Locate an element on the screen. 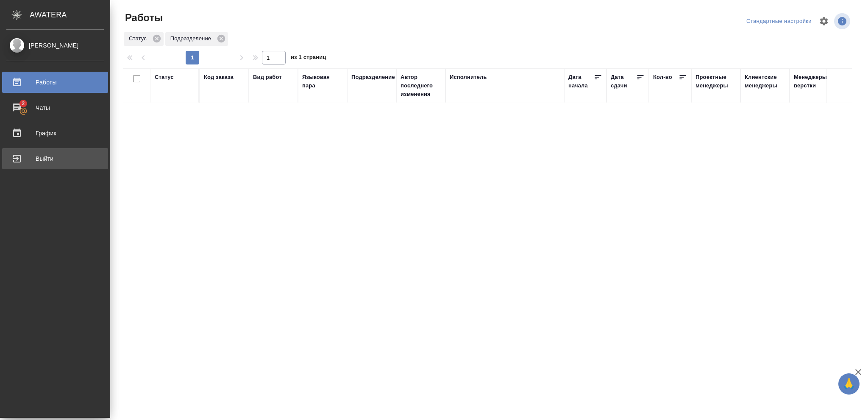 This screenshot has height=420, width=868. p: Подразделение is located at coordinates (192, 38).